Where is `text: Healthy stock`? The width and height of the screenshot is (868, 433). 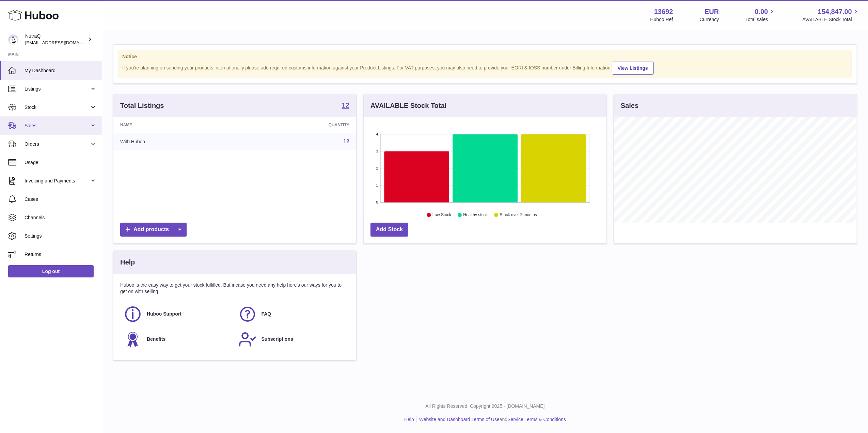 text: Healthy stock is located at coordinates (476, 215).